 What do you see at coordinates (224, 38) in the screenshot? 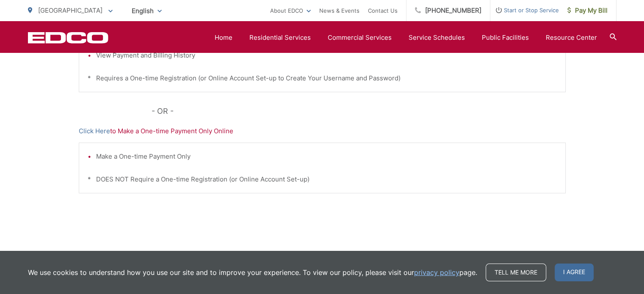
I see `a: Home` at bounding box center [224, 38].